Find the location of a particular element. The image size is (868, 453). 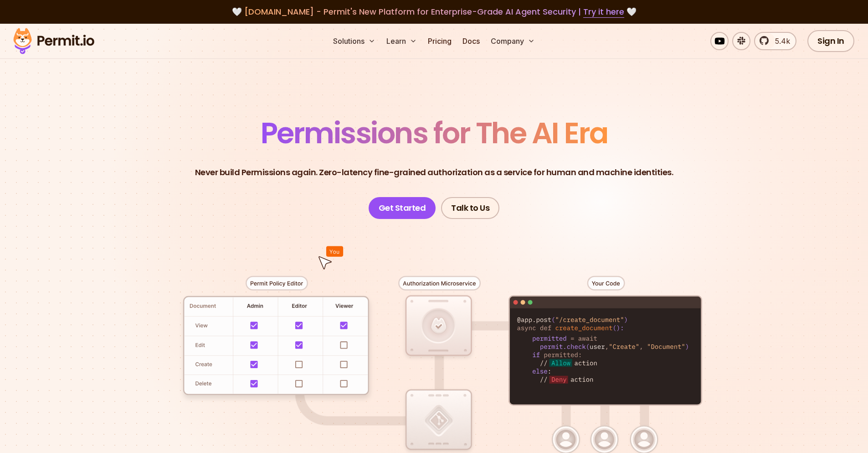

a: 5.4k is located at coordinates (775, 41).